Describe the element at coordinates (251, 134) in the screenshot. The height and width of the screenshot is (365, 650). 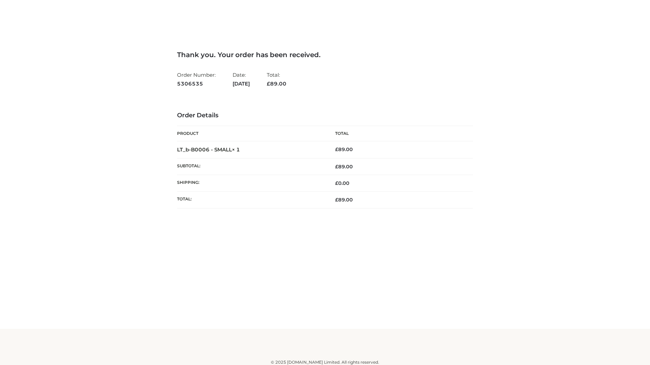
I see `th: Product` at that location.